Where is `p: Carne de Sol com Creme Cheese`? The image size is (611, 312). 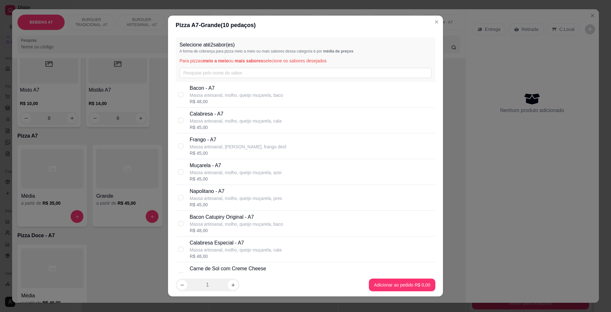 p: Carne de Sol com Creme Cheese is located at coordinates (236, 268).